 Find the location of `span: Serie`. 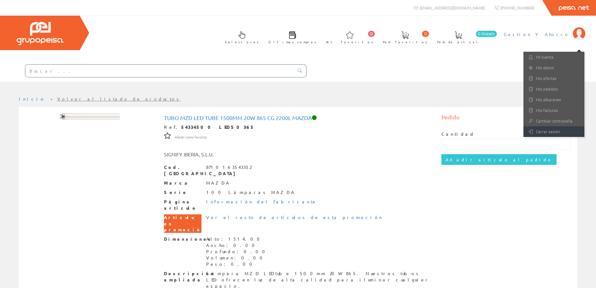

span: Serie is located at coordinates (183, 192).